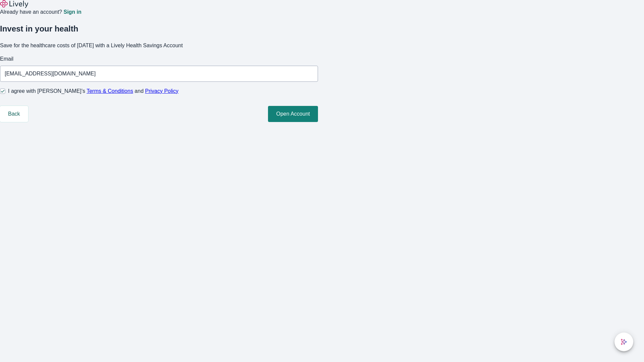  I want to click on button: chat, so click(624, 342).